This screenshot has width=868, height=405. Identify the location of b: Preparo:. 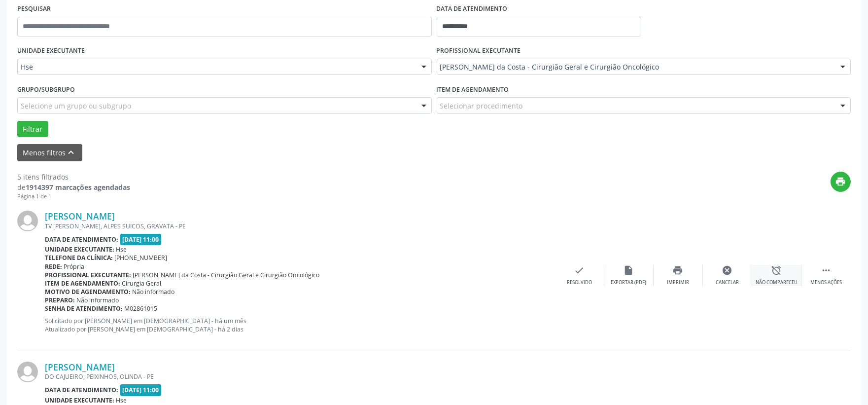
(59, 300).